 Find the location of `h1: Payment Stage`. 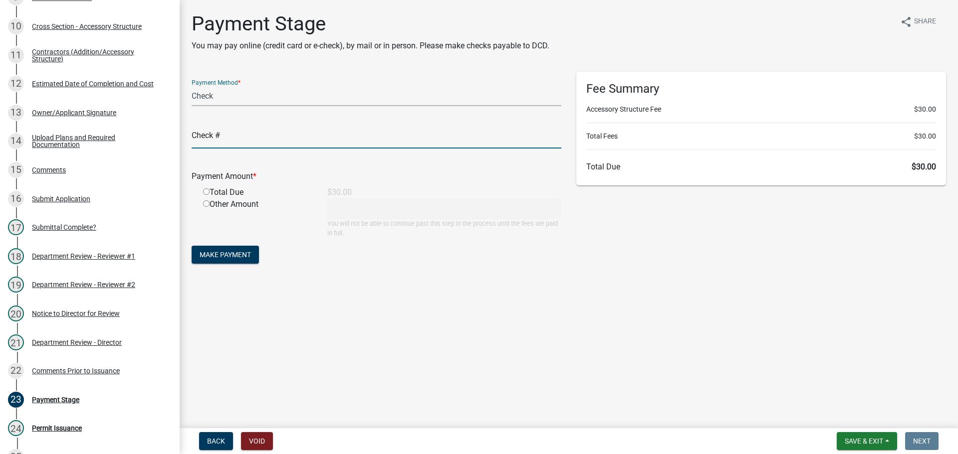

h1: Payment Stage is located at coordinates (370, 24).